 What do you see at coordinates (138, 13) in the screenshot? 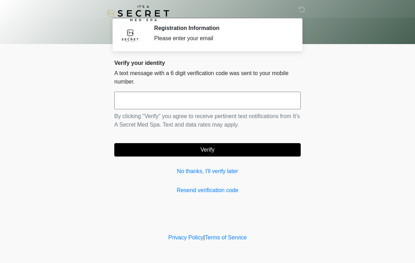
I see `img: It's A Secret Med Spa Logo` at bounding box center [138, 13].